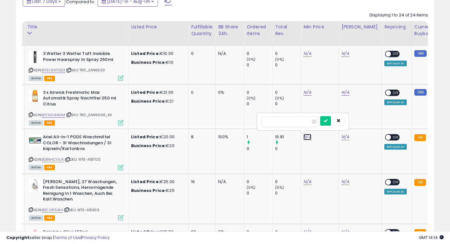  I want to click on div: Fulfillable Quantity, so click(202, 30).